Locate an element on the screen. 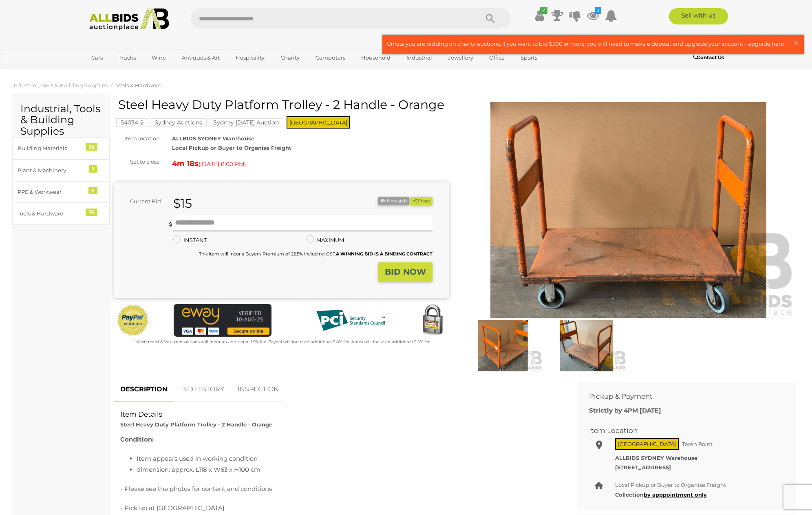 This screenshot has height=515, width=812. b: A WINNING BID IS A BINDING CONTRACT is located at coordinates (384, 253).